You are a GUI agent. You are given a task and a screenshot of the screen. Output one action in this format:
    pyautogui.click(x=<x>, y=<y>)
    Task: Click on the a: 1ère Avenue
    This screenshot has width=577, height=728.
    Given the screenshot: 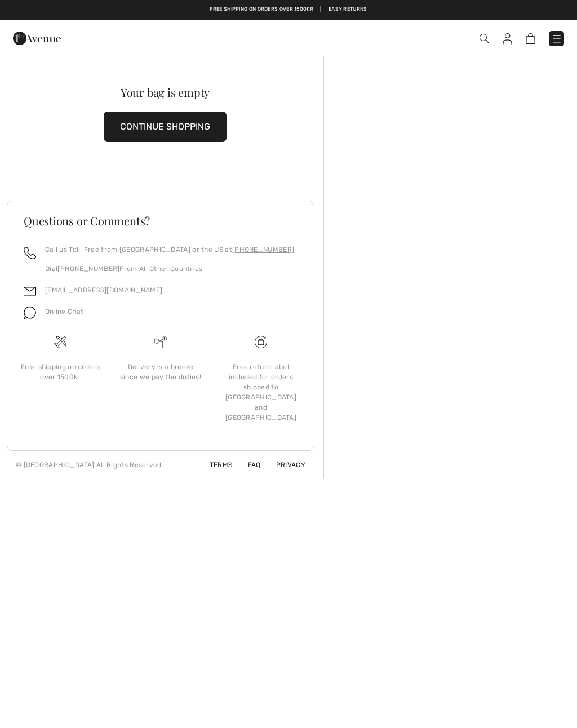 What is the action you would take?
    pyautogui.click(x=36, y=37)
    